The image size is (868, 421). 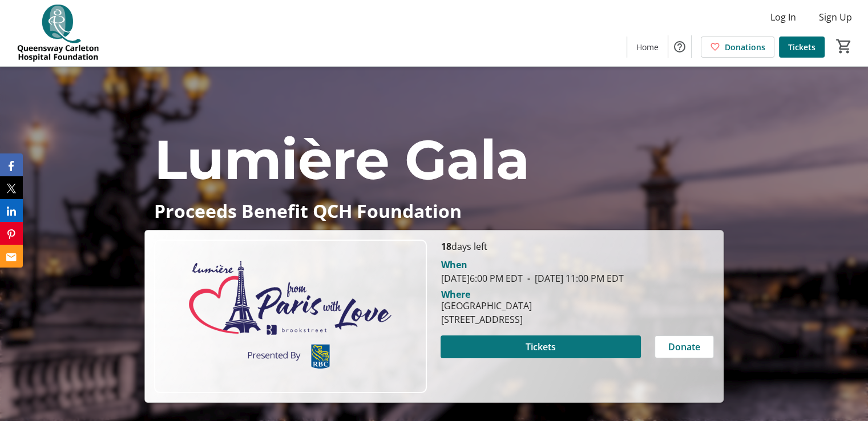 I want to click on span: Sign Up, so click(x=835, y=17).